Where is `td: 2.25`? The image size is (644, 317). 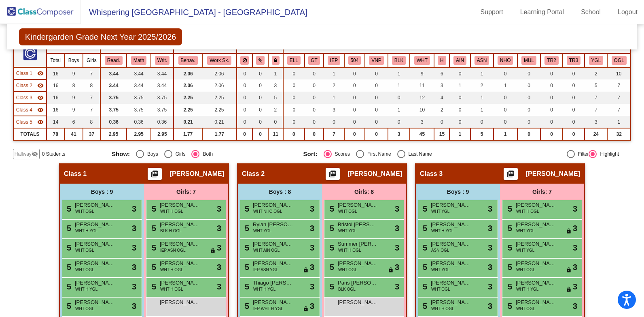
td: 2.25 is located at coordinates (220, 98).